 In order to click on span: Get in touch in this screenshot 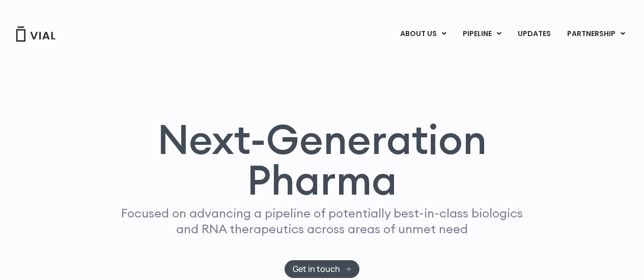, I will do `click(316, 269)`.